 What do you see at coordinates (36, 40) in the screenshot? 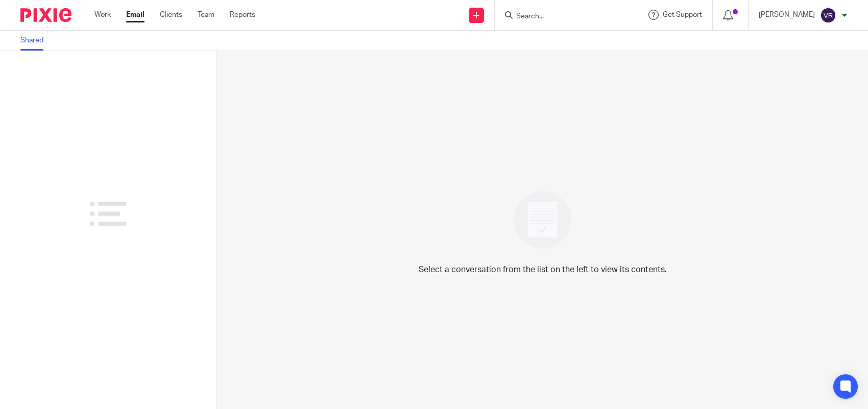
I see `a: Shared` at bounding box center [36, 40].